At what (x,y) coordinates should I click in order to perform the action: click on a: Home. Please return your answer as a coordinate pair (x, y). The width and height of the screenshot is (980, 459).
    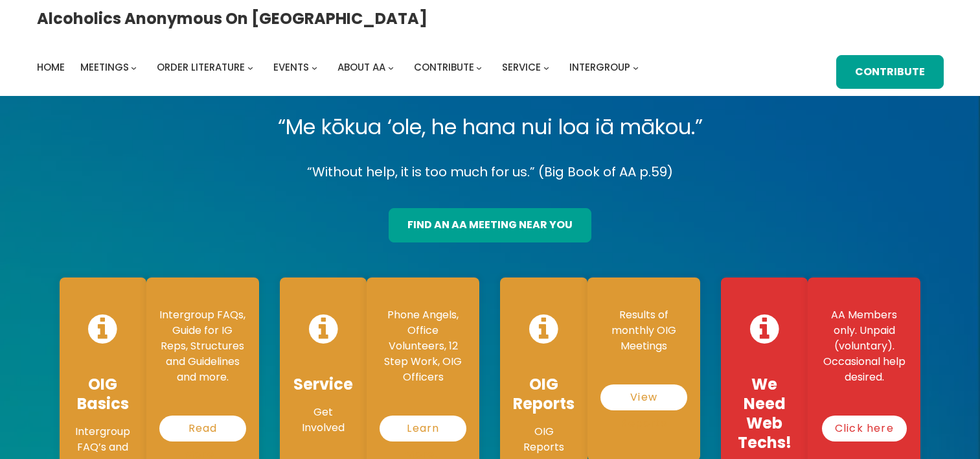
    Looking at the image, I should click on (51, 68).